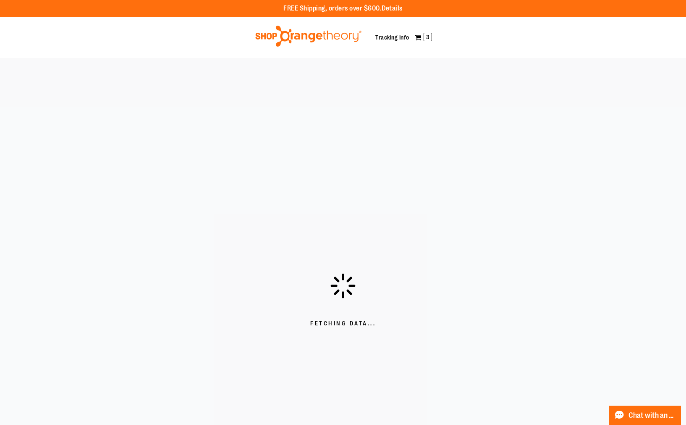 This screenshot has height=425, width=686. Describe the element at coordinates (343, 323) in the screenshot. I see `span: Fetching Data...` at that location.